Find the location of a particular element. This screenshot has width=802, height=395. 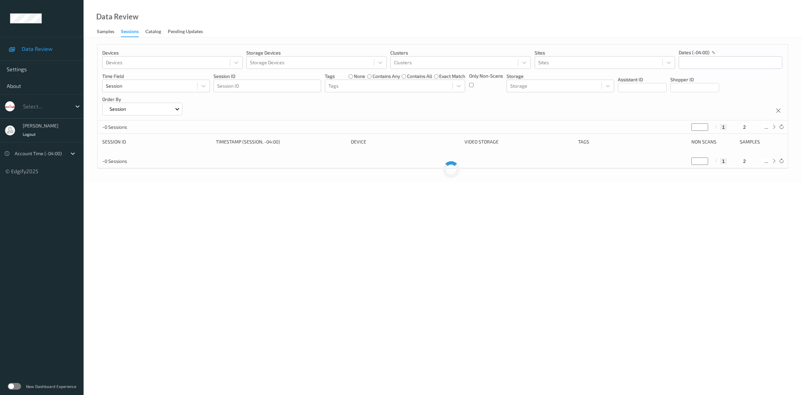

div: Session ID is located at coordinates (157, 142).